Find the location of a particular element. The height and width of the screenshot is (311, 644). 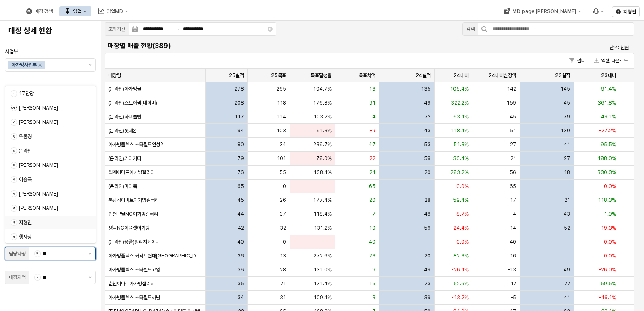

span: 16 is located at coordinates (513, 256).